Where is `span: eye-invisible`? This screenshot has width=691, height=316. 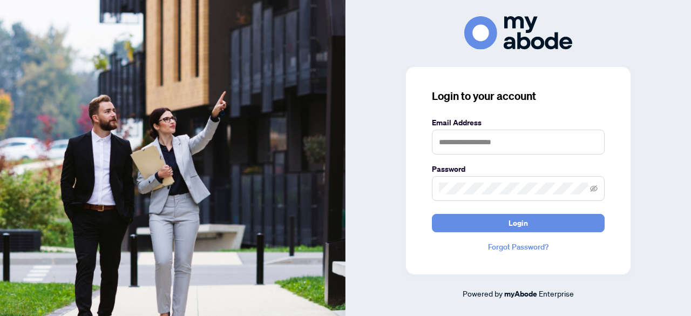
span: eye-invisible is located at coordinates (594, 189).